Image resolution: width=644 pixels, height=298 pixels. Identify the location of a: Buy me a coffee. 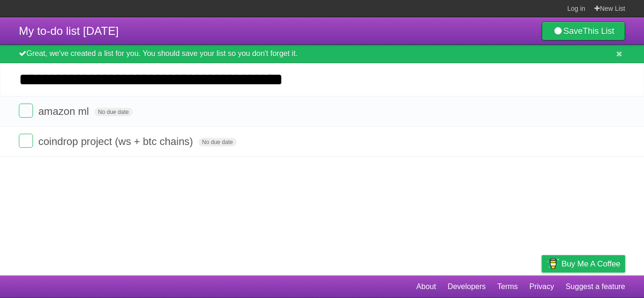
(583, 264).